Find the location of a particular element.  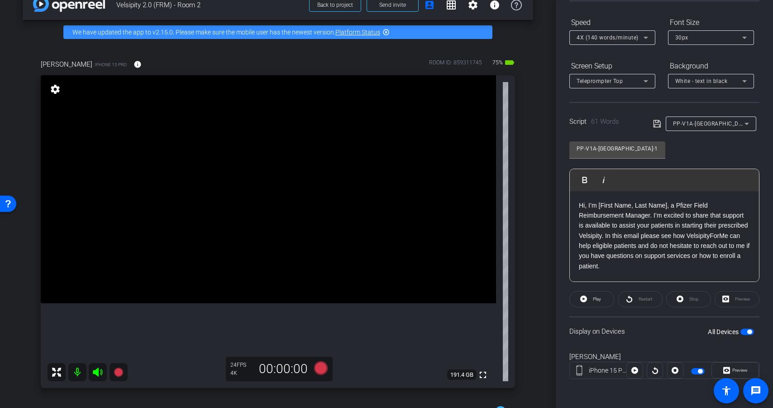

div: iPhone 15 Pro is located at coordinates (608, 370).